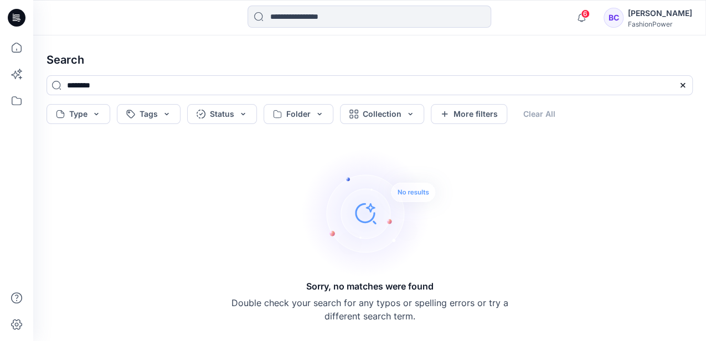 The image size is (706, 341). Describe the element at coordinates (585, 14) in the screenshot. I see `span: 6` at that location.